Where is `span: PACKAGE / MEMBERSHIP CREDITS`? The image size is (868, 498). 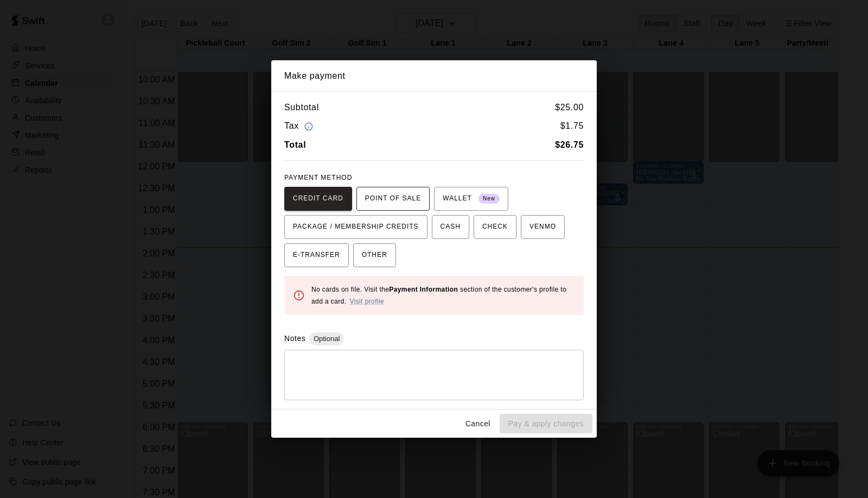
span: PACKAGE / MEMBERSHIP CREDITS is located at coordinates (356, 227).